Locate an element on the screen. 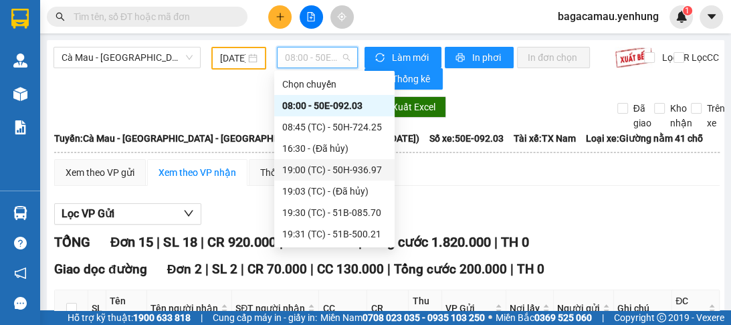  img: icon-new-feature is located at coordinates (682, 17).